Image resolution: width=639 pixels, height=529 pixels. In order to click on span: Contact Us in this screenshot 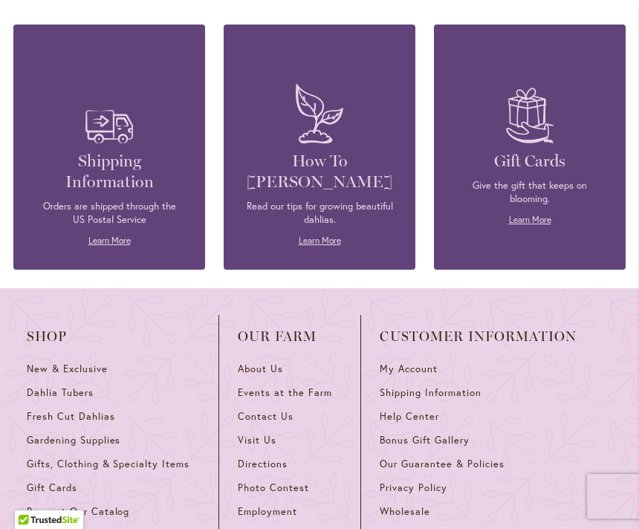, I will do `click(265, 416)`.